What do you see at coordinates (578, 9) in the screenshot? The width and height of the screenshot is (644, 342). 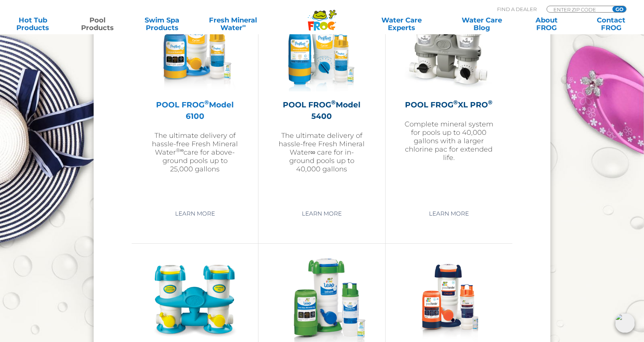 I see `input: Zip Code Form` at bounding box center [578, 9].